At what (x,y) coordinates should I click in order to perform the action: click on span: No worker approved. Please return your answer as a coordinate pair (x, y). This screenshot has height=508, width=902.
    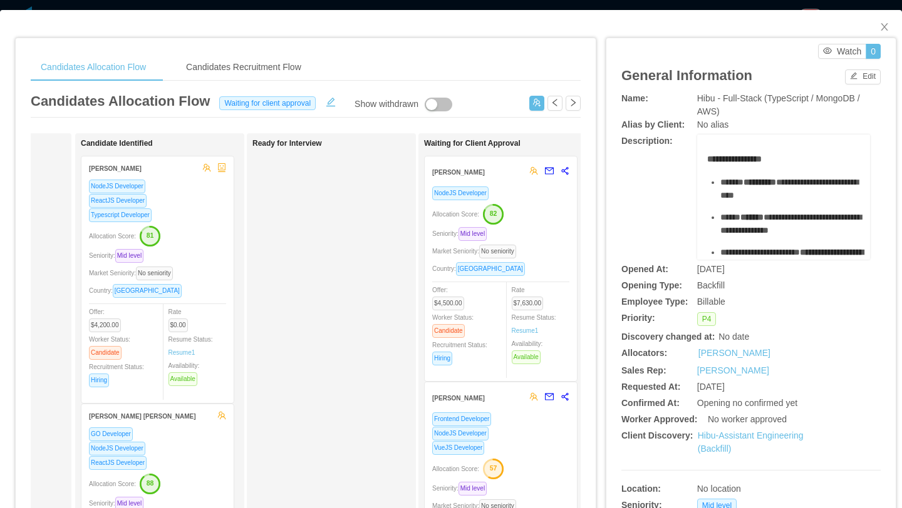
    Looking at the image, I should click on (747, 419).